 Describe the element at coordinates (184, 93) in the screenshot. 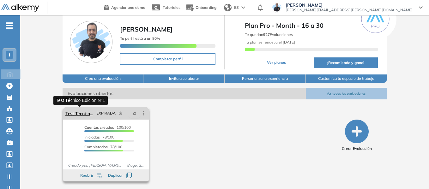

I see `span: Evaluaciones abiertas` at that location.